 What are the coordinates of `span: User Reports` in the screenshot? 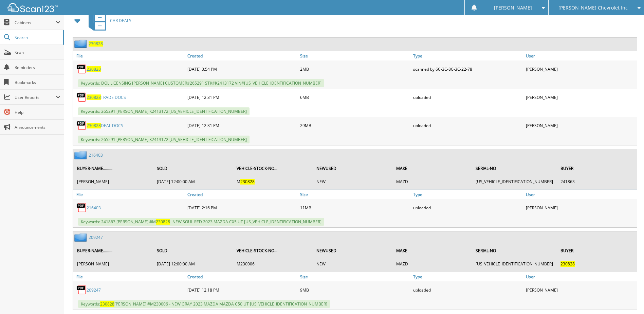 It's located at (35, 98).